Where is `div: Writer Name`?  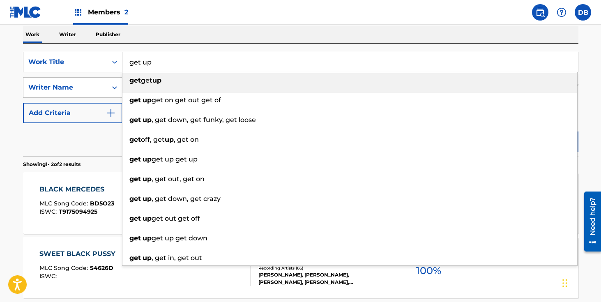 div: Writer Name is located at coordinates (65, 88).